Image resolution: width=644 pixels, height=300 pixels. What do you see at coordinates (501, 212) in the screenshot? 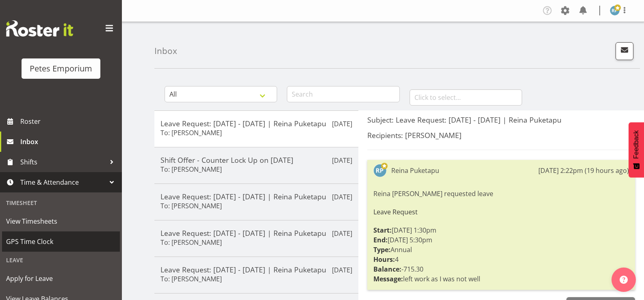
I see `h6: Leave Request` at bounding box center [501, 212].